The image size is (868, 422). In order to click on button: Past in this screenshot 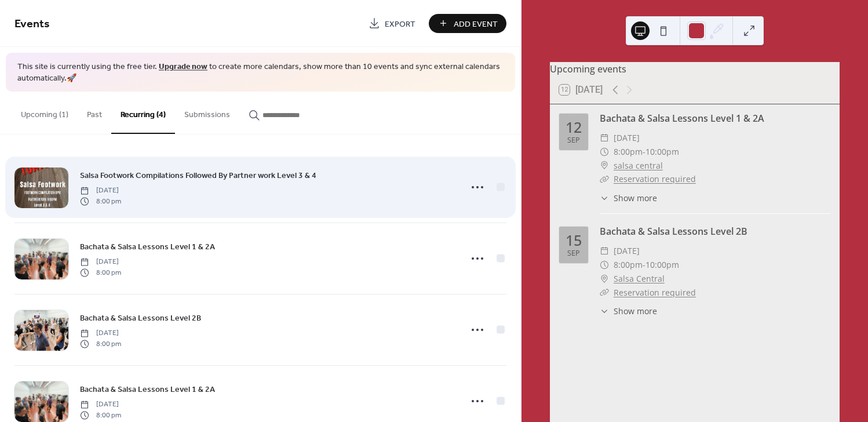, I will do `click(94, 112)`.